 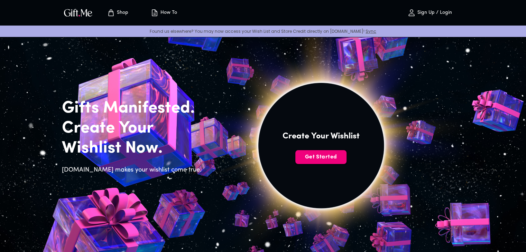 What do you see at coordinates (430, 13) in the screenshot?
I see `button: Sign Up / Login` at bounding box center [430, 13].